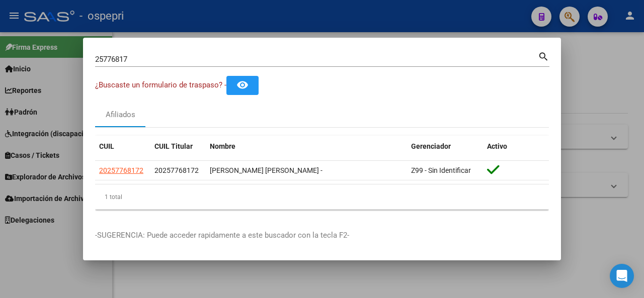 Image resolution: width=644 pixels, height=298 pixels. Describe the element at coordinates (242, 85) in the screenshot. I see `mat-icon: remove_red_eye` at that location.